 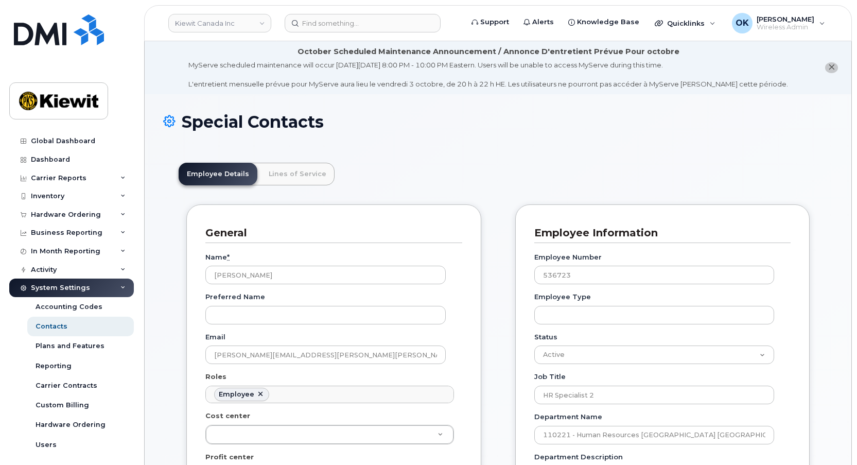 What do you see at coordinates (218, 174) in the screenshot?
I see `a: Employee Details` at bounding box center [218, 174].